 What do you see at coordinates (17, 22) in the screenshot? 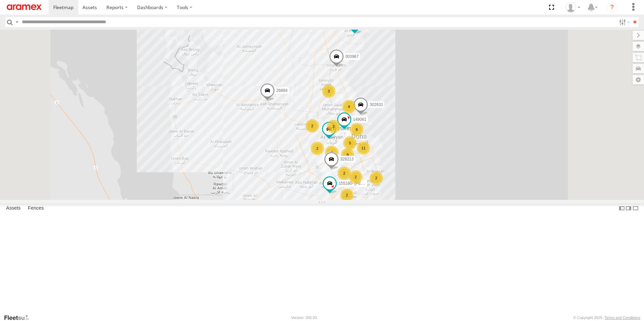
I see `label: Search Query` at bounding box center [17, 22].